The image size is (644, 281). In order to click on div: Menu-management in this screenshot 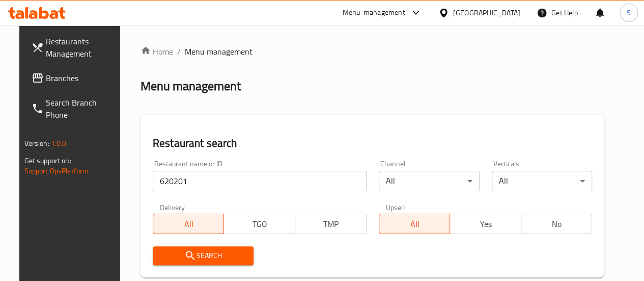, I will do `click(374, 13)`.